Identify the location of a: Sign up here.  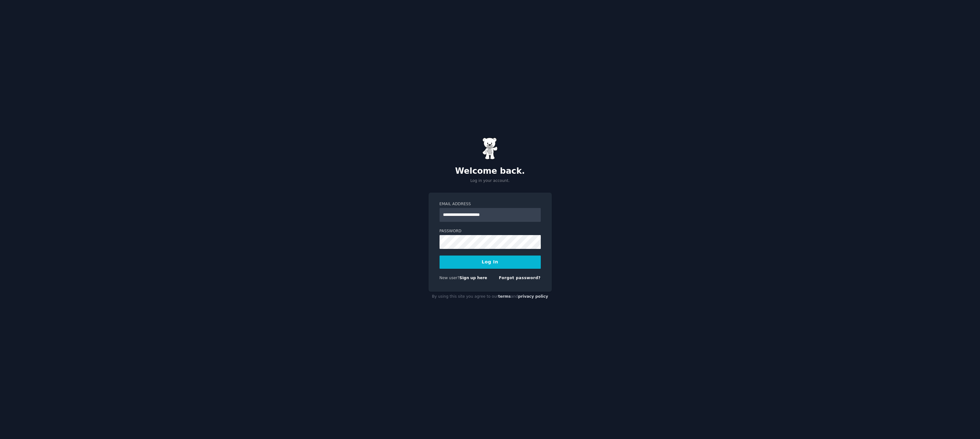
(473, 278).